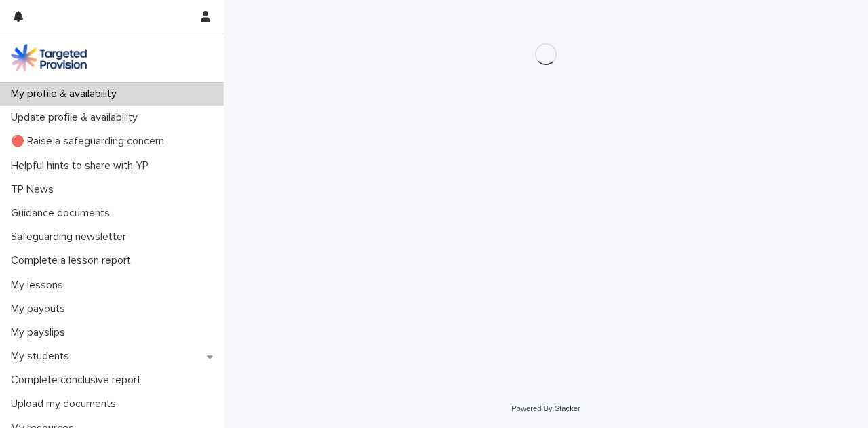 This screenshot has width=868, height=428. What do you see at coordinates (73, 260) in the screenshot?
I see `p: Complete a lesson report` at bounding box center [73, 260].